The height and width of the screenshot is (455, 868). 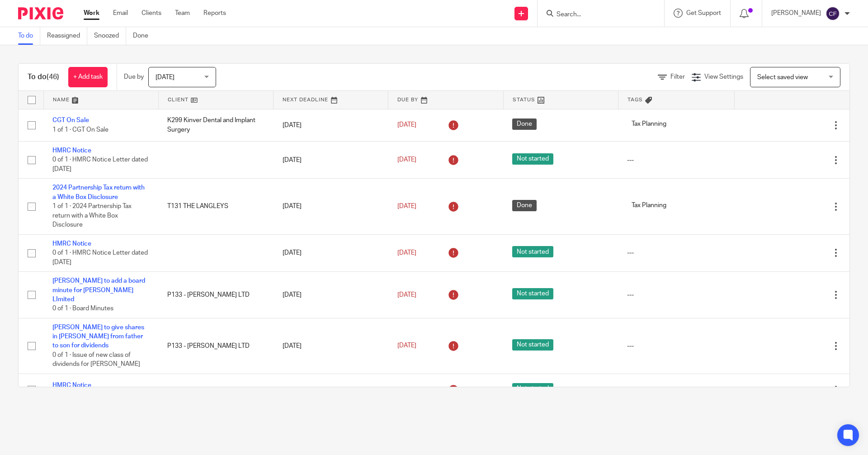 I want to click on img: Pixie, so click(x=40, y=13).